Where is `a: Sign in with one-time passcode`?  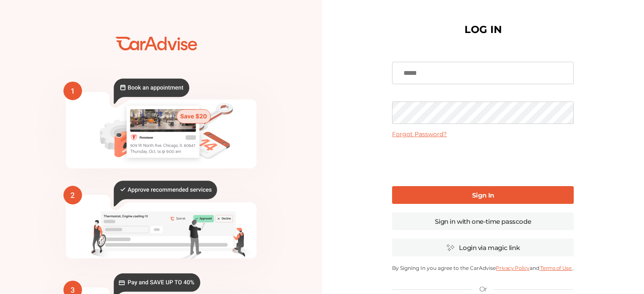 a: Sign in with one-time passcode is located at coordinates (482, 221).